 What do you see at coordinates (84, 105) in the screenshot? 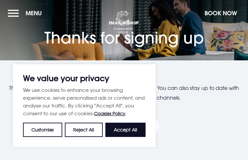
I see `div: We value your privacy` at bounding box center [84, 105].